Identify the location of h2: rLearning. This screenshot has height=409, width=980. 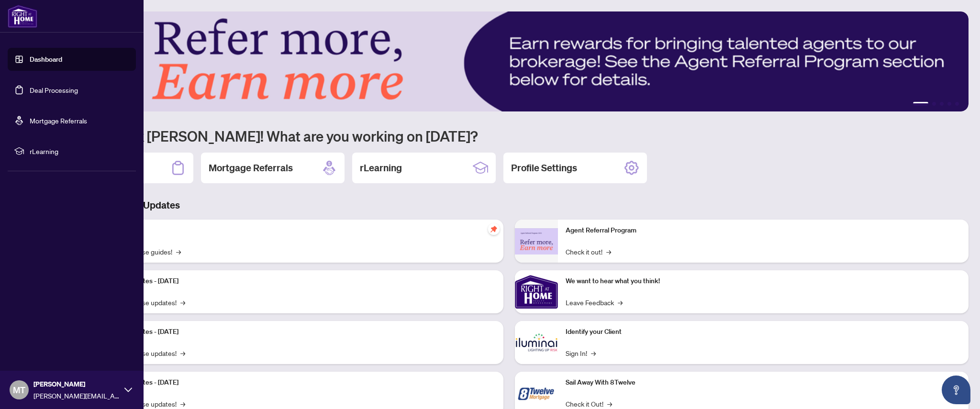
(381, 168).